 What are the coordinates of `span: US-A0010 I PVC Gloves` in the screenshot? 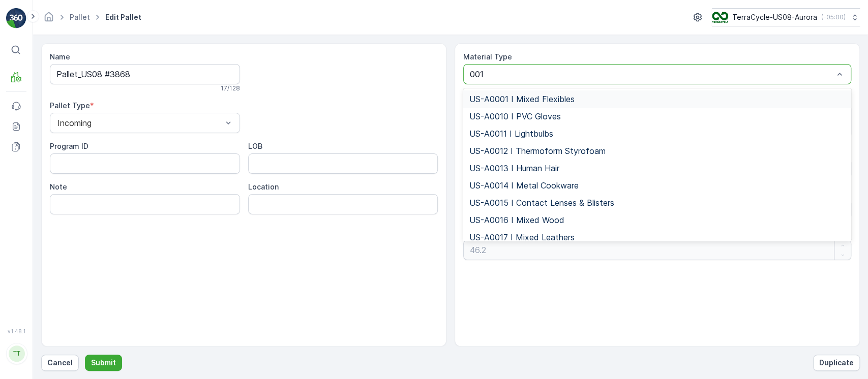 It's located at (515, 117).